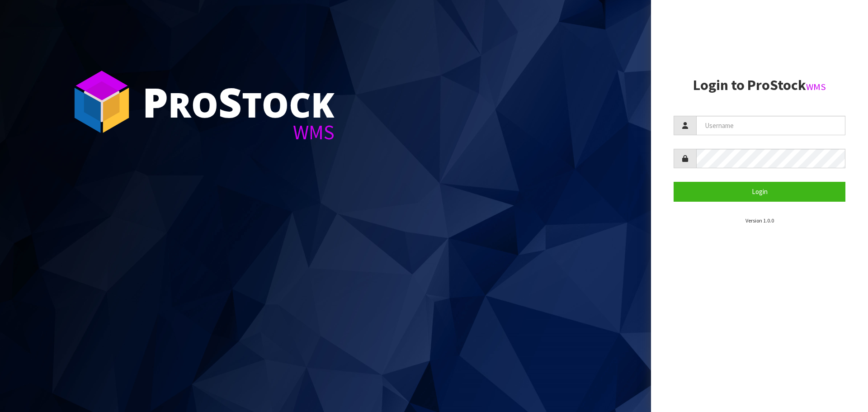 The height and width of the screenshot is (412, 868). What do you see at coordinates (759, 191) in the screenshot?
I see `button: Login` at bounding box center [759, 191].